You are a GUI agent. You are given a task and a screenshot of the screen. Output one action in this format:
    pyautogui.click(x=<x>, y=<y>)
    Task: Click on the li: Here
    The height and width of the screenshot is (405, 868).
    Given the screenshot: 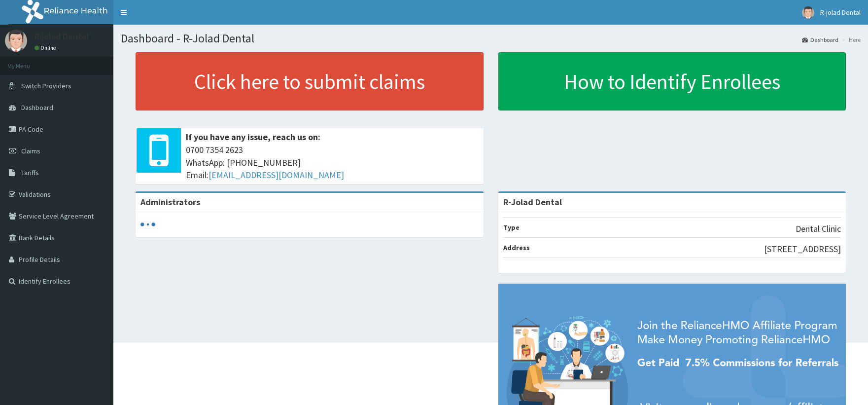 What is the action you would take?
    pyautogui.click(x=849, y=40)
    